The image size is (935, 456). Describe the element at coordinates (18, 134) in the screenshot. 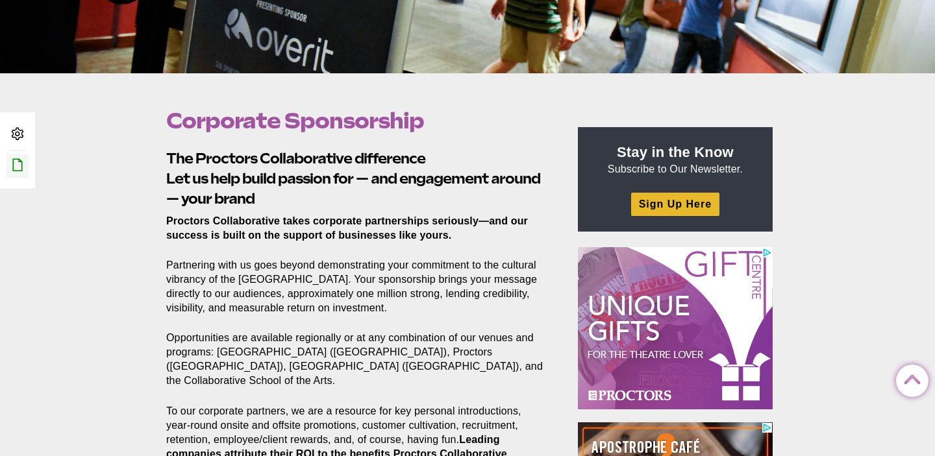

I see `a: Admin Area` at that location.